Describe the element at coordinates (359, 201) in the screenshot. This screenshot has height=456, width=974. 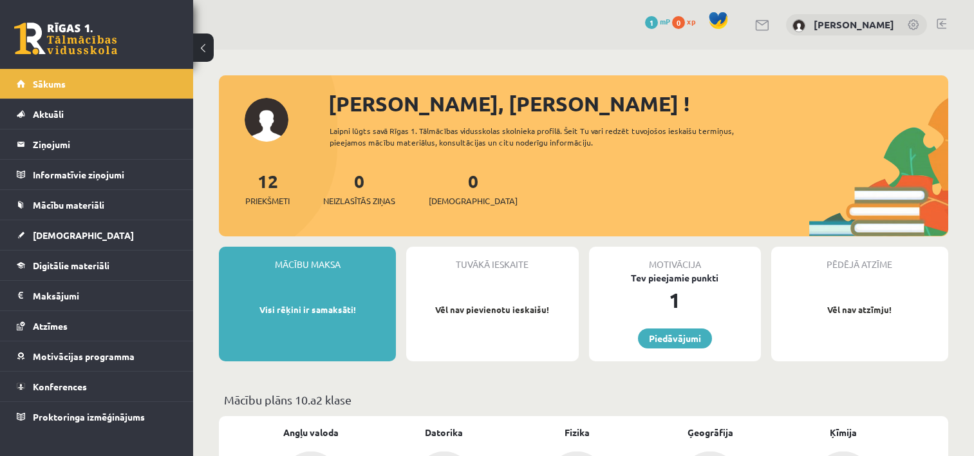
I see `span: Neizlasītās ziņas` at that location.